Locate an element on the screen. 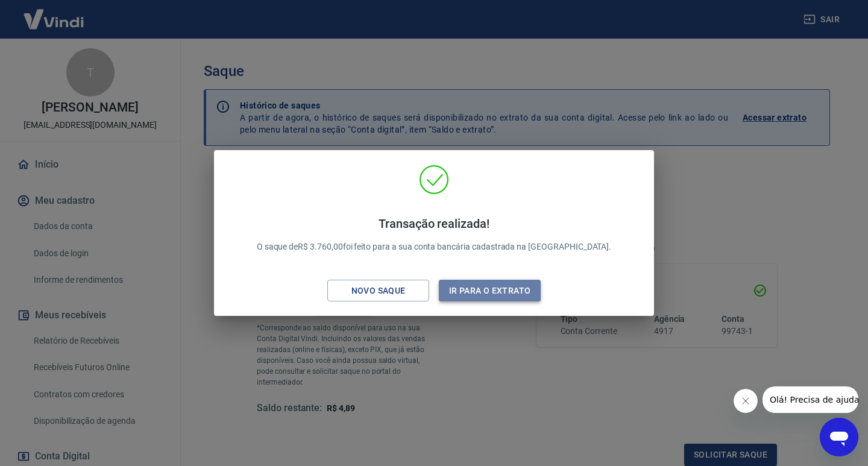 The width and height of the screenshot is (868, 466). div: Novo saque is located at coordinates (379, 291).